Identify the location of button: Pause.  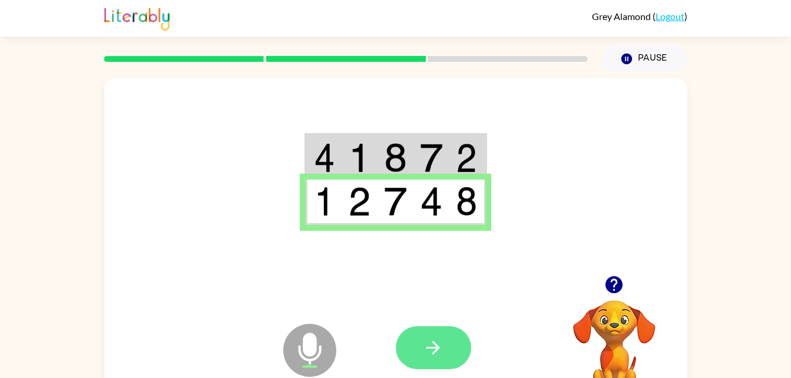
(644, 59).